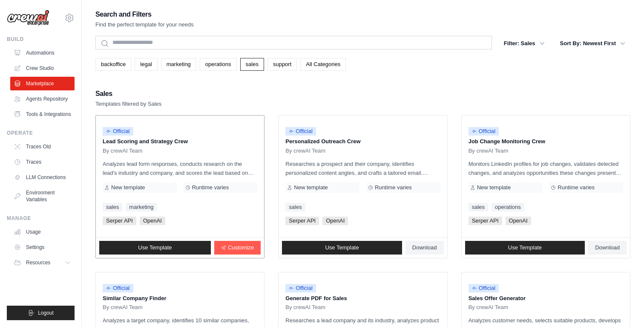 This screenshot has width=644, height=327. I want to click on span: Resources, so click(38, 263).